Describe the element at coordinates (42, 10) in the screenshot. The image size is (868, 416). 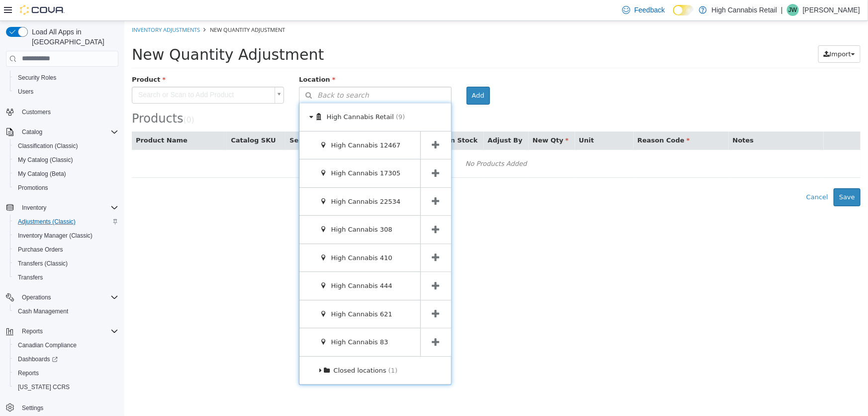
I see `img: Cova` at that location.